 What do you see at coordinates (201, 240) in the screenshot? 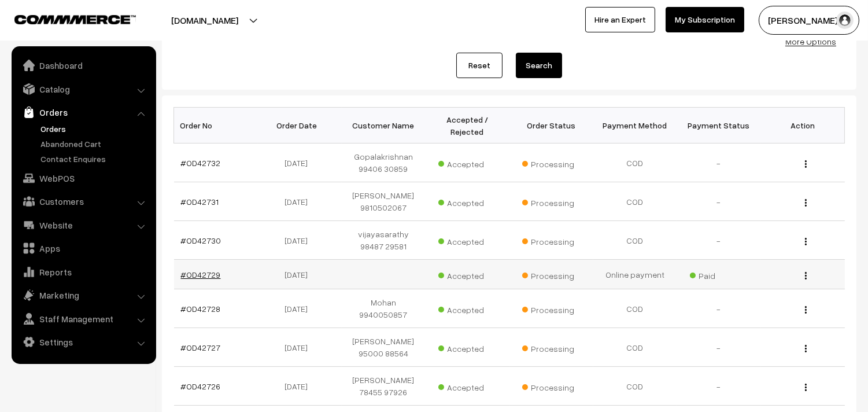
I see `a: #OD42730` at bounding box center [201, 240].